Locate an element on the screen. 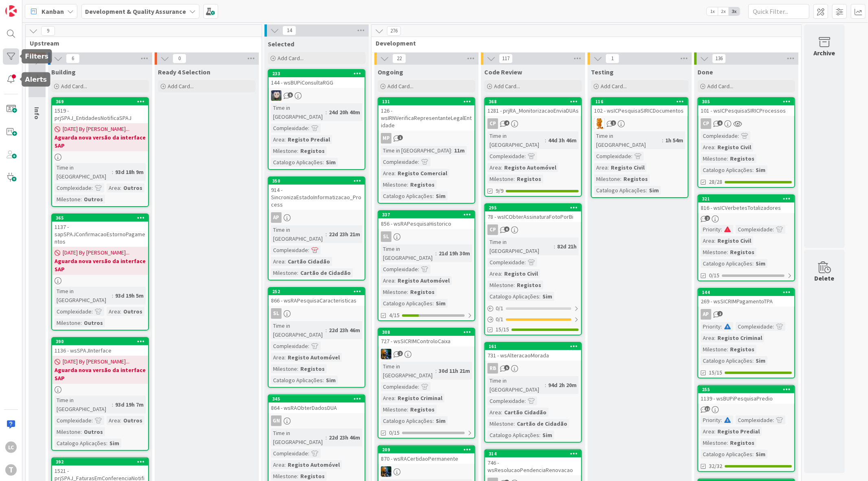 The image size is (868, 481). span: 2 is located at coordinates (707, 218).